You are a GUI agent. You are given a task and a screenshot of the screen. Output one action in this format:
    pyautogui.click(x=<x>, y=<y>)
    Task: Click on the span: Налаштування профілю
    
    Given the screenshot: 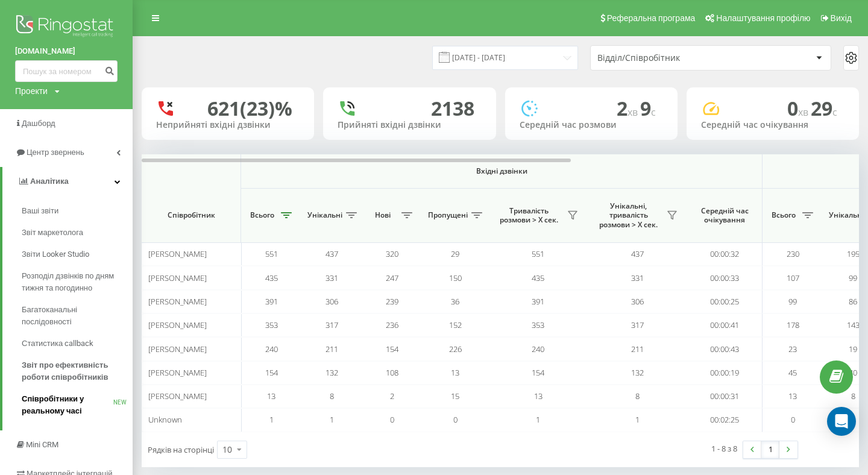 What is the action you would take?
    pyautogui.click(x=763, y=18)
    